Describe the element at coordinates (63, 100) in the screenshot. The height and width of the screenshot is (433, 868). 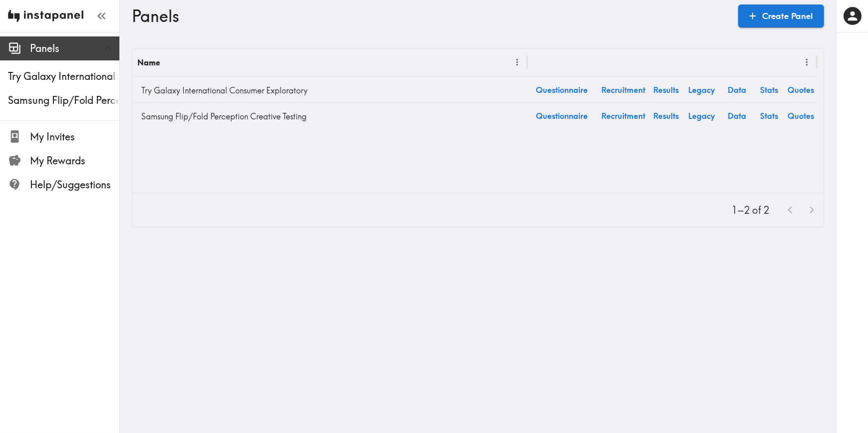
I see `span: Samsung Flip/Fold Perception Creative Testing` at that location.